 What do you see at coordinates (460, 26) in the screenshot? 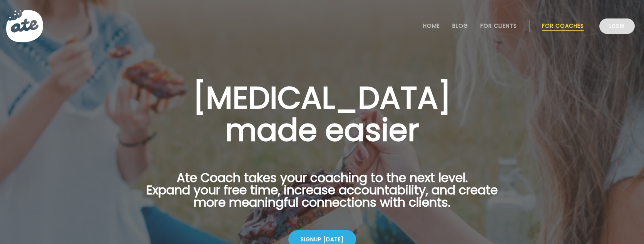
I see `a: Blog` at bounding box center [460, 26].